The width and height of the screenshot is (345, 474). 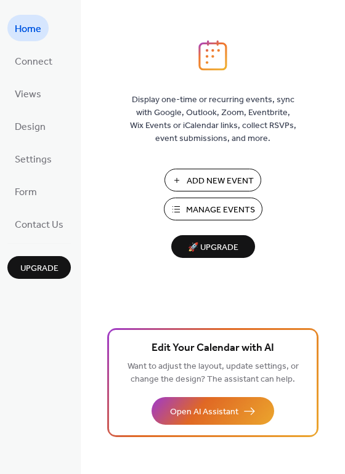 I want to click on a: Design, so click(x=30, y=126).